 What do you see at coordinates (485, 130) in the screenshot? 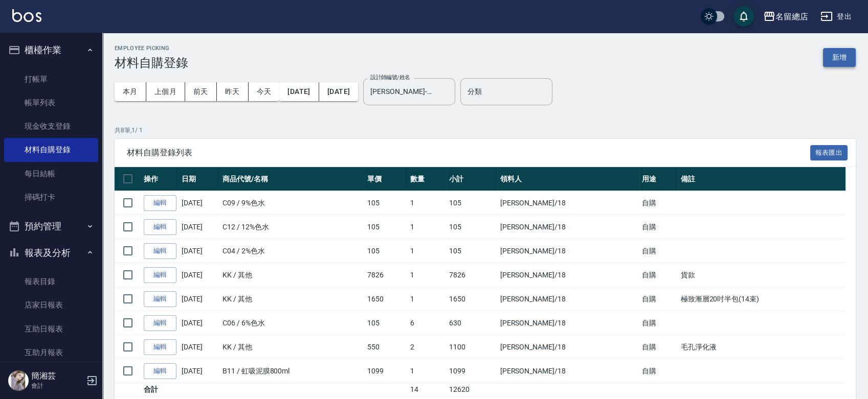
I see `p: 共 8 筆, 1 / 1` at bounding box center [485, 130].